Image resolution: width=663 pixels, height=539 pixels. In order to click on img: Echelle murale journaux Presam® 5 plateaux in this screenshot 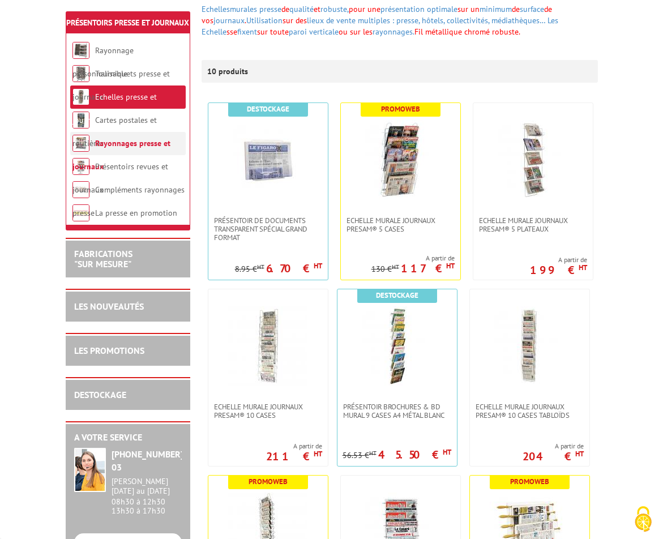, I will do `click(533, 160)`.